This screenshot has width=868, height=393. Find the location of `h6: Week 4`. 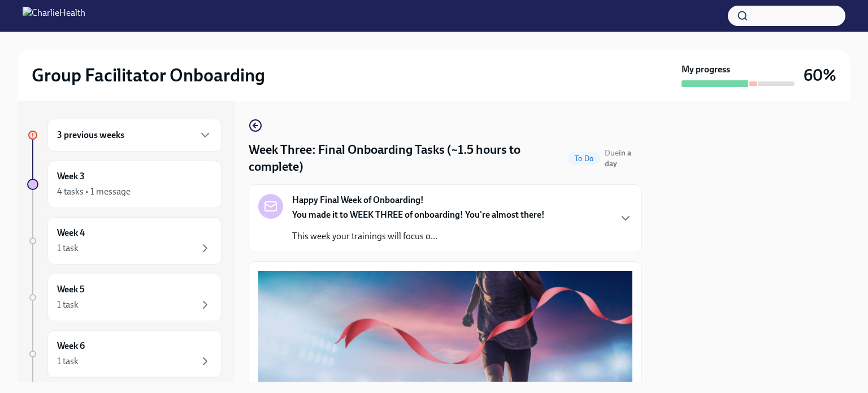

h6: Week 4 is located at coordinates (71, 233).